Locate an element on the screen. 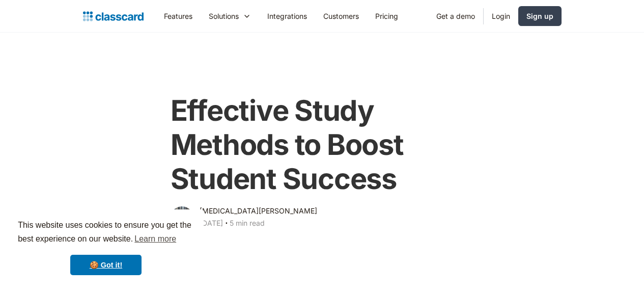 Image resolution: width=644 pixels, height=293 pixels. a: home is located at coordinates (113, 16).